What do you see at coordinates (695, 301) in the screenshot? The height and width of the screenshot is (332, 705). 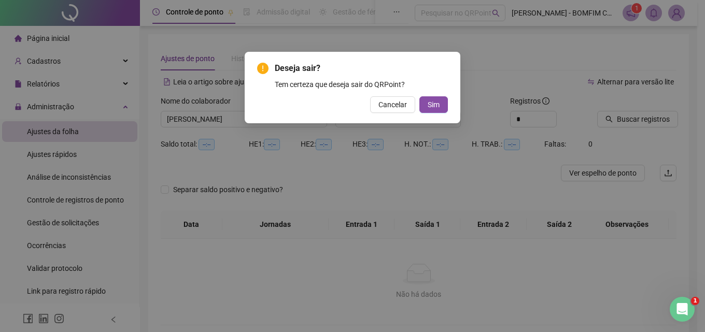 I see `span: 1` at bounding box center [695, 301].